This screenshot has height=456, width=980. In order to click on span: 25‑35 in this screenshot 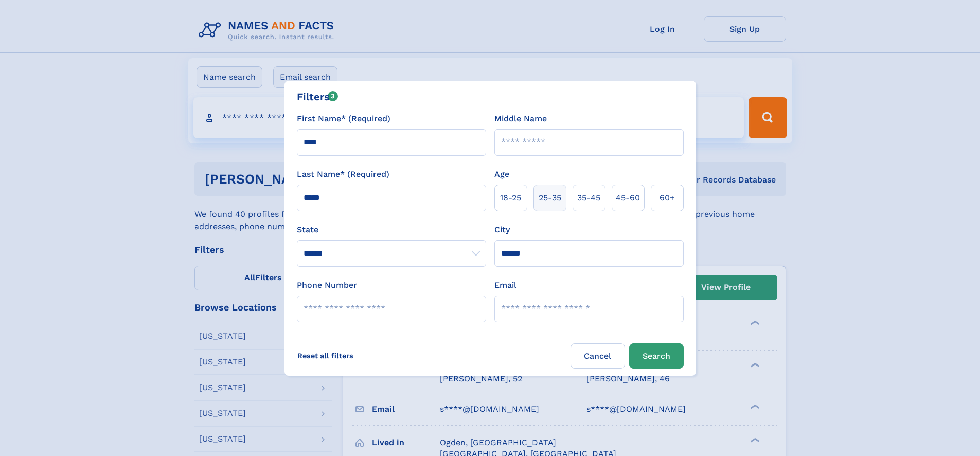, I will do `click(550, 198)`.